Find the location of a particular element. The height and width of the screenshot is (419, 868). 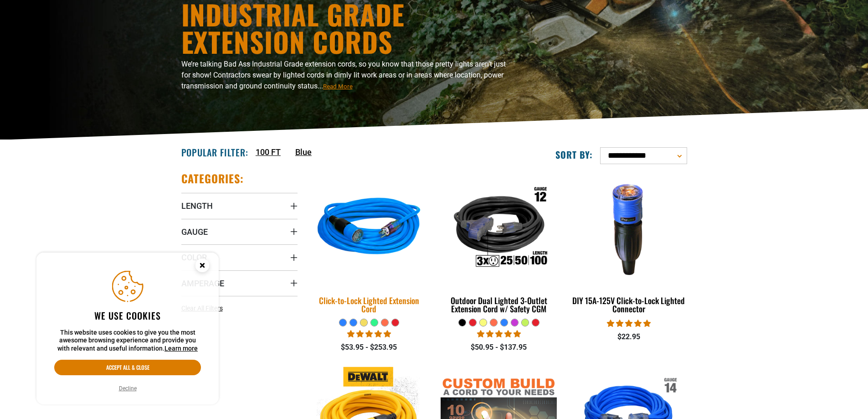

span: Gauge is located at coordinates (195, 232).